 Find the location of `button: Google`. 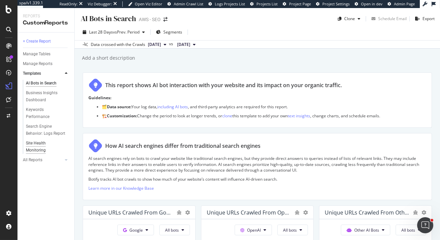

button: Google is located at coordinates (135, 230).